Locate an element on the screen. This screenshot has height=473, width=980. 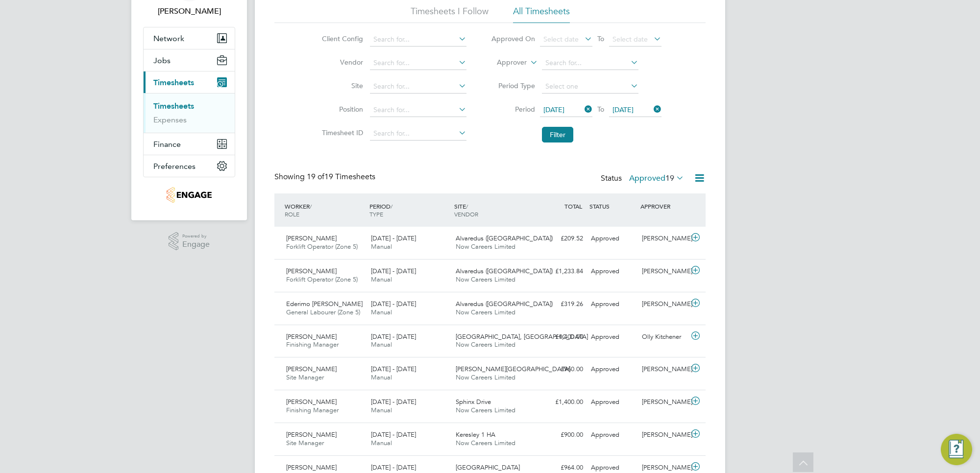
span: 19 of is located at coordinates (316, 177).